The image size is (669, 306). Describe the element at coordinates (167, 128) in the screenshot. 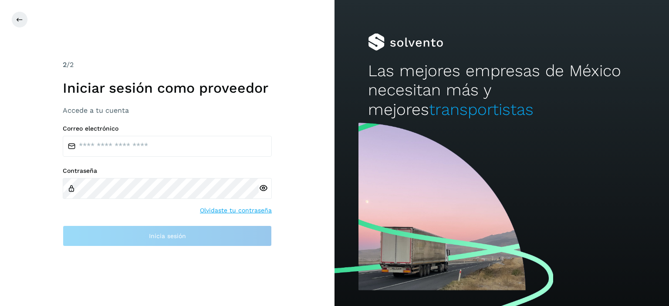

I see `label: Correo electrónico` at that location.